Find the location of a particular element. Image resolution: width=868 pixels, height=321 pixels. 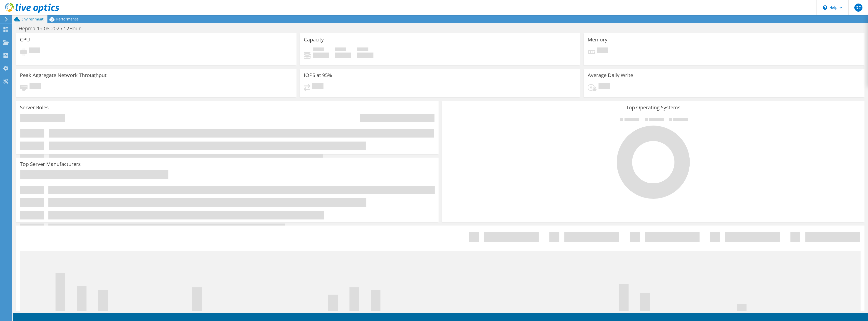

h3: Top Server Manufacturers is located at coordinates (50, 164).